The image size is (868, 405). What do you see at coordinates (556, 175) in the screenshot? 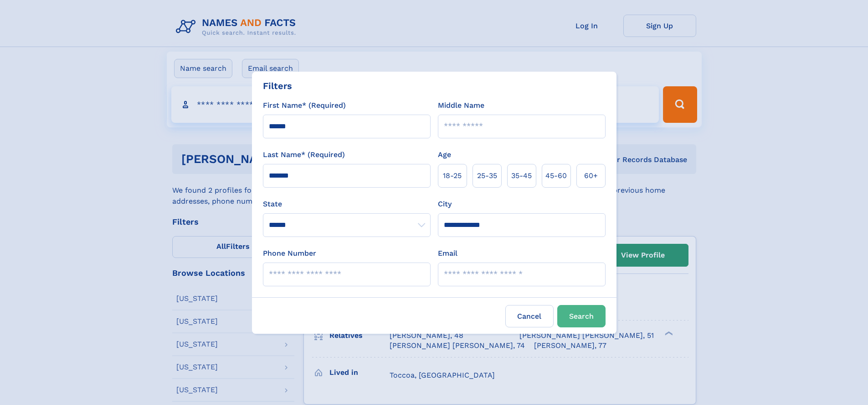
I see `span: 45‑60` at bounding box center [556, 175].